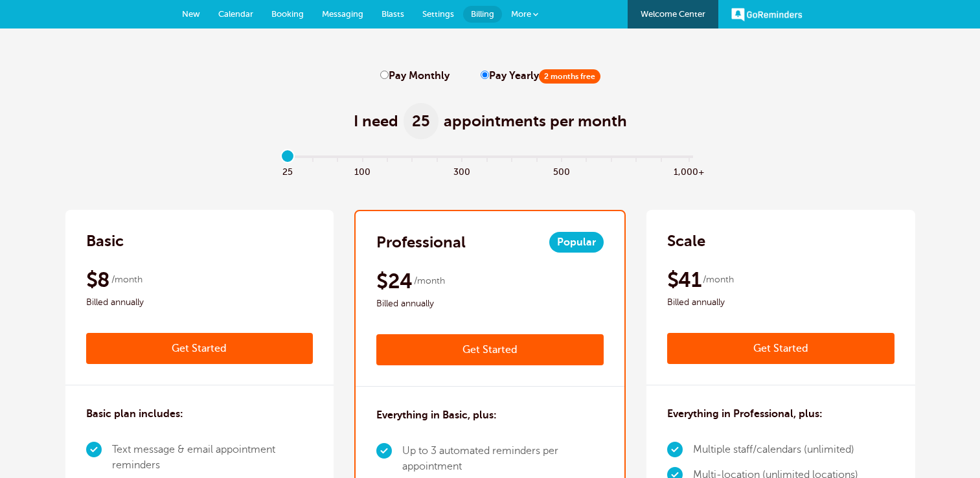 Image resolution: width=980 pixels, height=478 pixels. Describe the element at coordinates (576, 242) in the screenshot. I see `span: Popular` at that location.